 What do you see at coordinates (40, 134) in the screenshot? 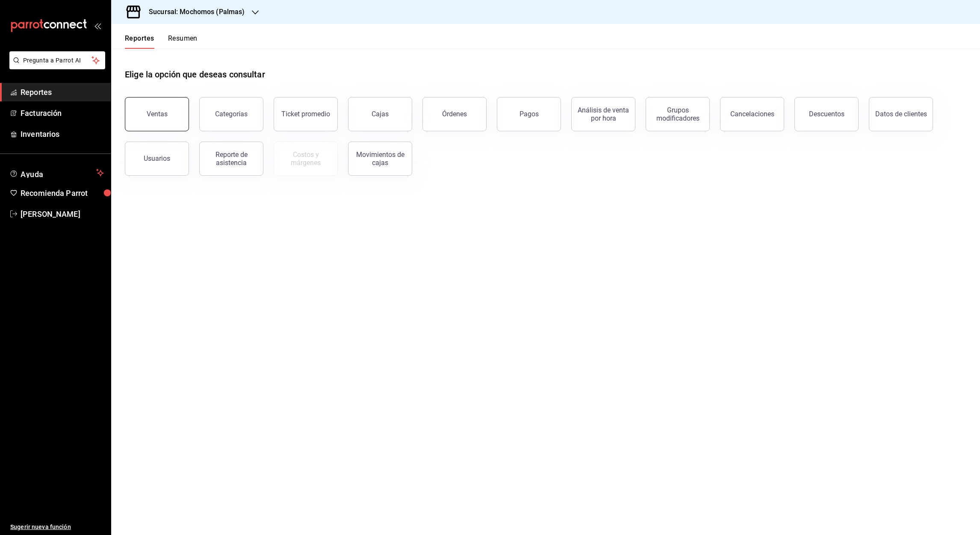
I see `font: Inventarios` at bounding box center [40, 134].